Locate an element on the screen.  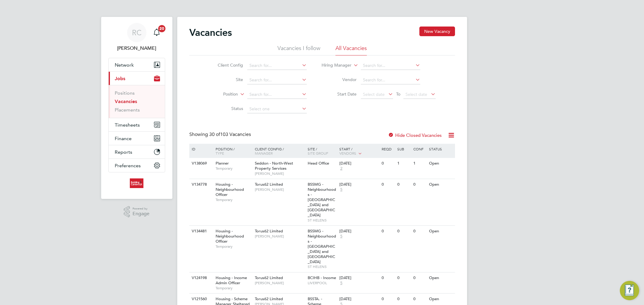
label: Start Date is located at coordinates (339, 94).